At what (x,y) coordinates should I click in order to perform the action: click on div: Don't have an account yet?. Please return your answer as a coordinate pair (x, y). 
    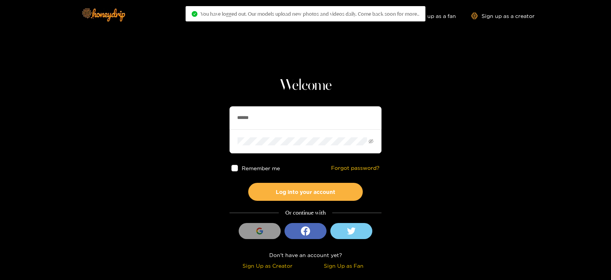
    Looking at the image, I should click on (306, 254).